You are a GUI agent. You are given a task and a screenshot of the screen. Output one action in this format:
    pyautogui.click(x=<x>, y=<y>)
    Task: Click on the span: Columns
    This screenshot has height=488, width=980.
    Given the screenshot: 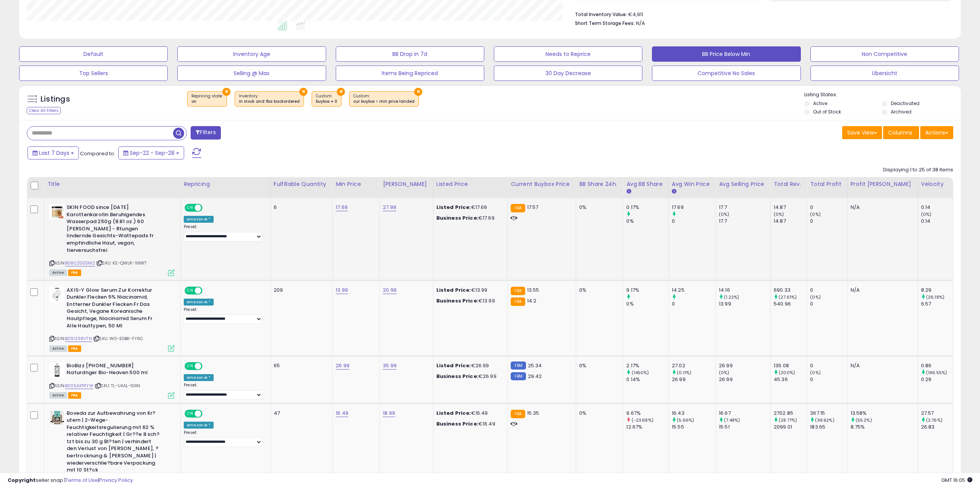 What is the action you would take?
    pyautogui.click(x=900, y=133)
    